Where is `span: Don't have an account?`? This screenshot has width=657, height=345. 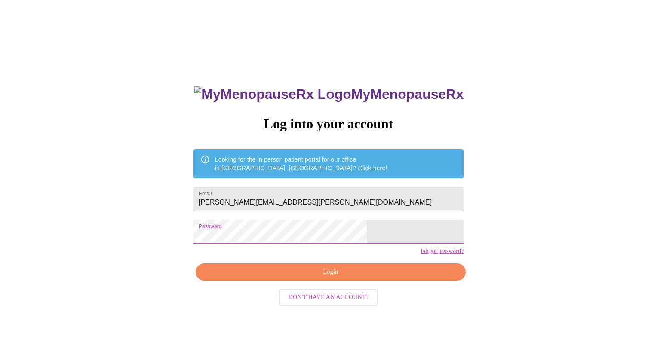
span: Don't have an account? is located at coordinates (328, 297).